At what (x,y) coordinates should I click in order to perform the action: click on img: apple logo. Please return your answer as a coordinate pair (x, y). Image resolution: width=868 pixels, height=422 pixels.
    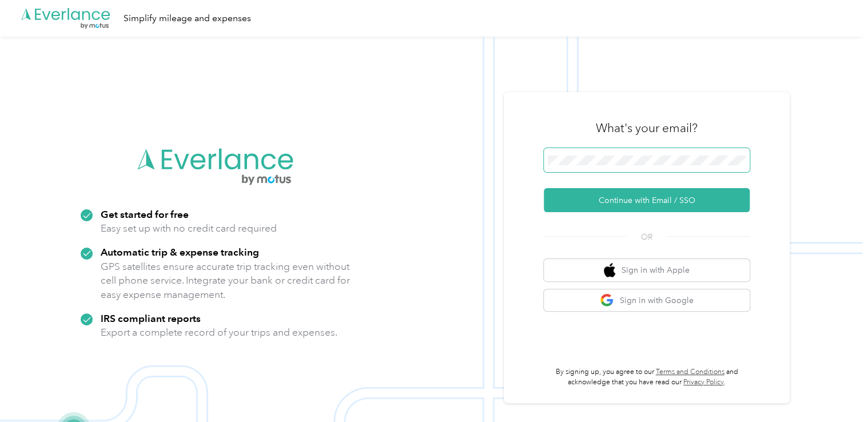
    Looking at the image, I should click on (609, 270).